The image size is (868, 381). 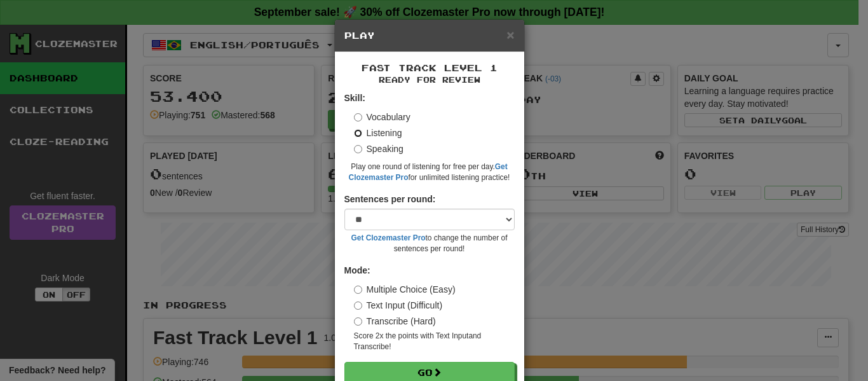 I want to click on strong: Mode:, so click(x=357, y=271).